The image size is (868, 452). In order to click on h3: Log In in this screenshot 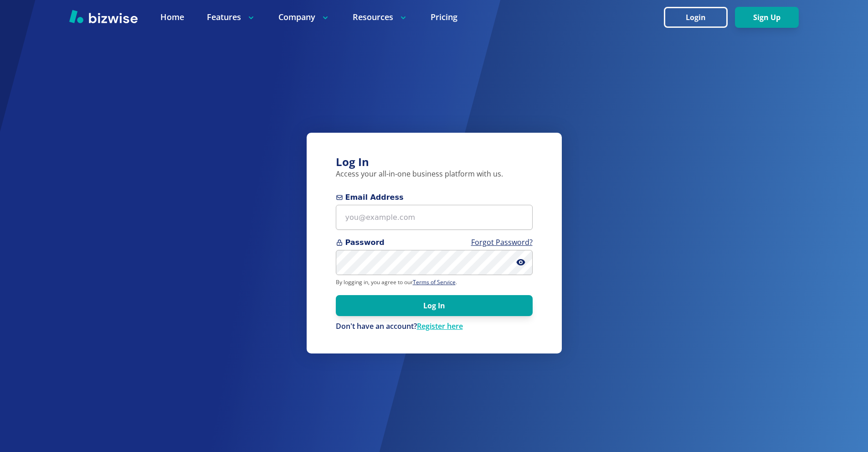, I will do `click(434, 161)`.